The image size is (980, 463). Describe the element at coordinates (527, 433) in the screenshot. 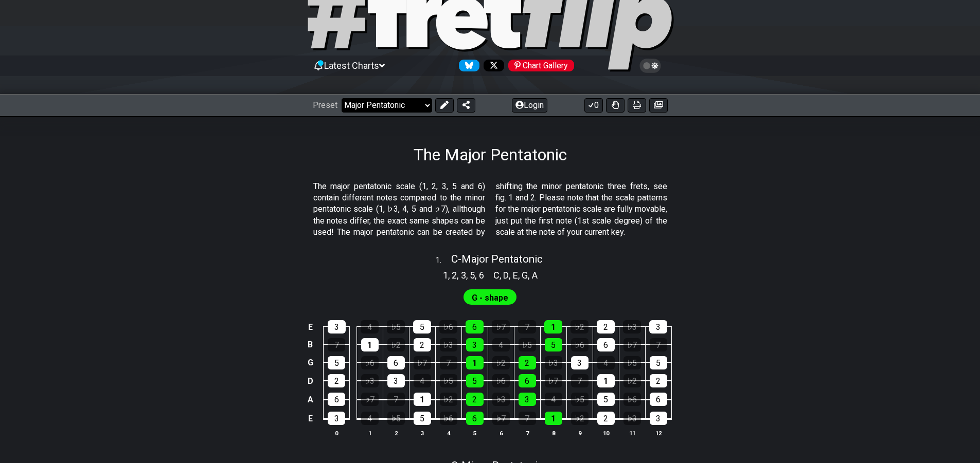

I see `th: 7` at that location.